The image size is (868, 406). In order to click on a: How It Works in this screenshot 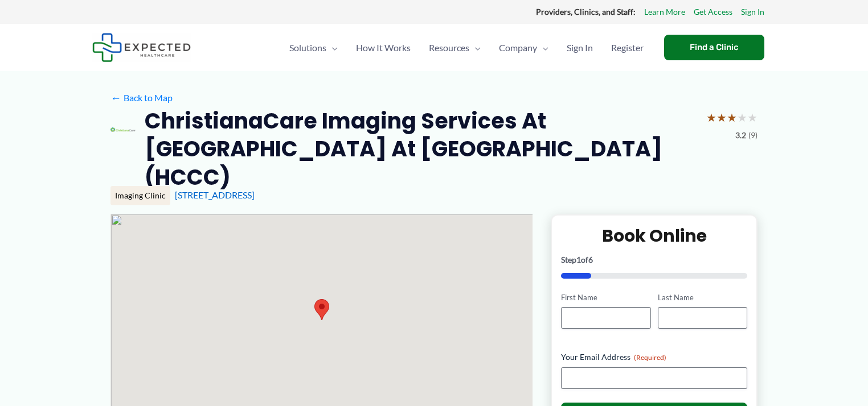, I will do `click(383, 48)`.